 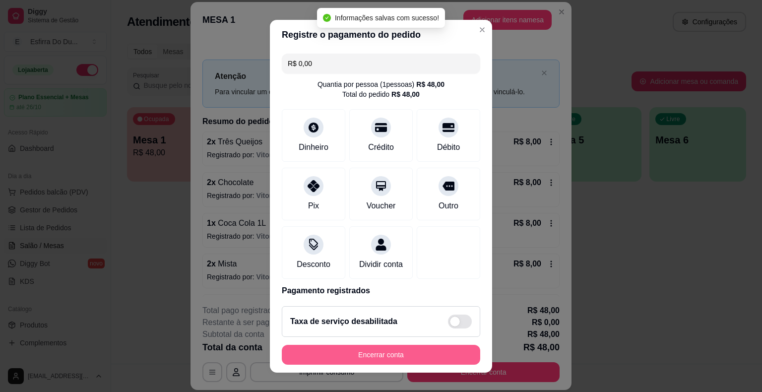 What do you see at coordinates (387, 18) in the screenshot?
I see `span: Informações salvas com sucesso!` at bounding box center [387, 18].